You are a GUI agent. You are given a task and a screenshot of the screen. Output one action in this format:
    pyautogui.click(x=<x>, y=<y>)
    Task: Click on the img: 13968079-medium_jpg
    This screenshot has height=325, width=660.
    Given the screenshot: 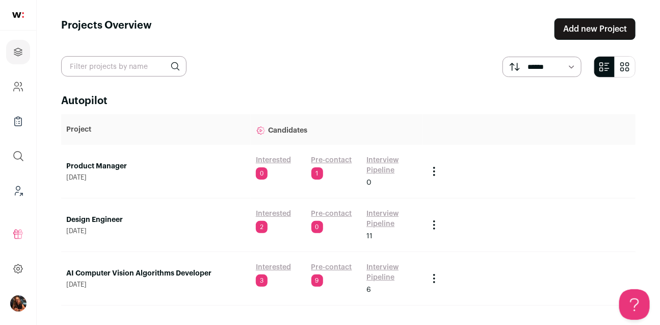 What is the action you would take?
    pyautogui.click(x=18, y=303)
    